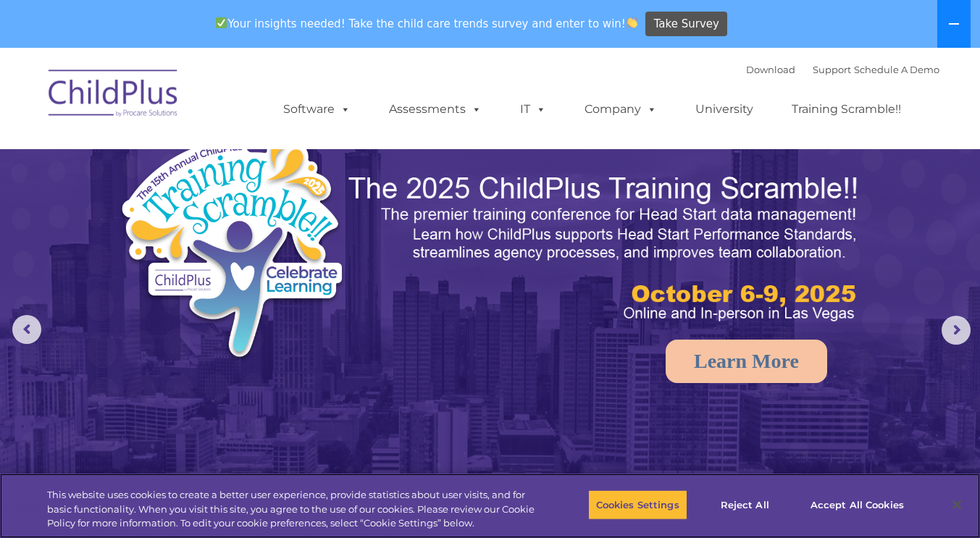 The width and height of the screenshot is (980, 538). Describe the element at coordinates (533, 109) in the screenshot. I see `a: IT` at that location.